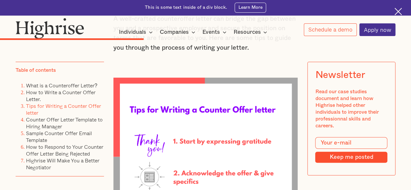 The image size is (411, 190). Describe the element at coordinates (186, 7) in the screenshot. I see `div: This is some text inside of a div block.` at that location.